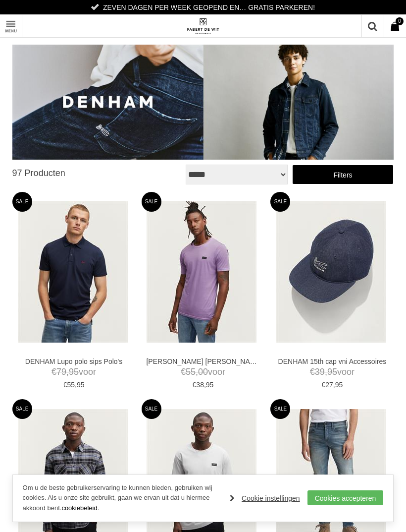 The width and height of the screenshot is (406, 532). What do you see at coordinates (201, 272) in the screenshot?
I see `img: DENHAM Denham slim tee moj T-shirts` at bounding box center [201, 272].